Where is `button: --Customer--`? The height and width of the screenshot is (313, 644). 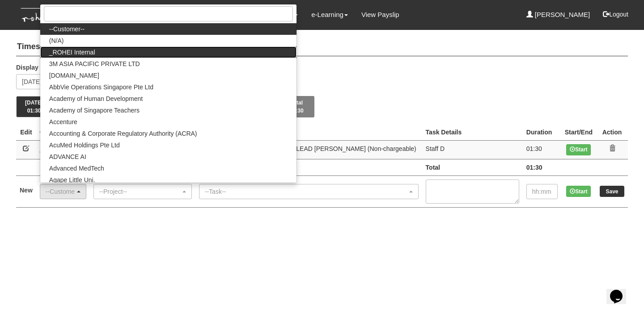
button: --Customer-- is located at coordinates (63, 191).